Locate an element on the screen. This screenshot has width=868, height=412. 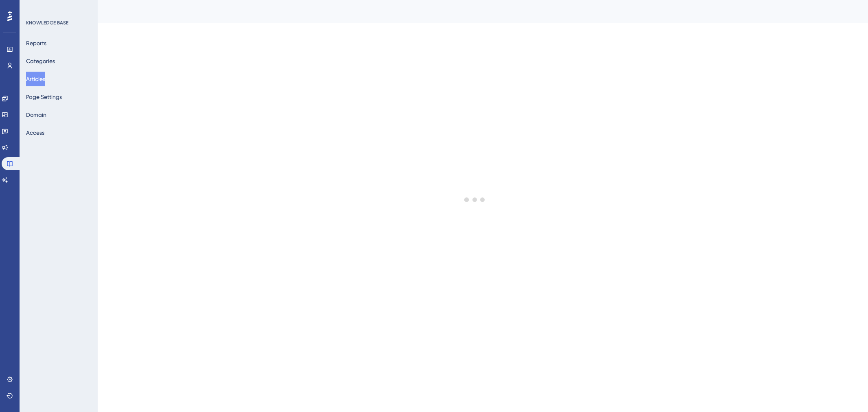
button: Page Settings is located at coordinates (44, 97).